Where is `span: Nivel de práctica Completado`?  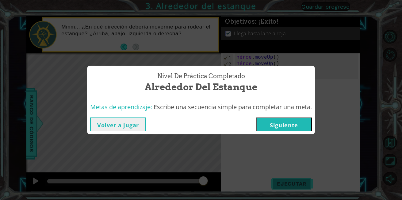
span: Nivel de práctica Completado is located at coordinates (201, 76).